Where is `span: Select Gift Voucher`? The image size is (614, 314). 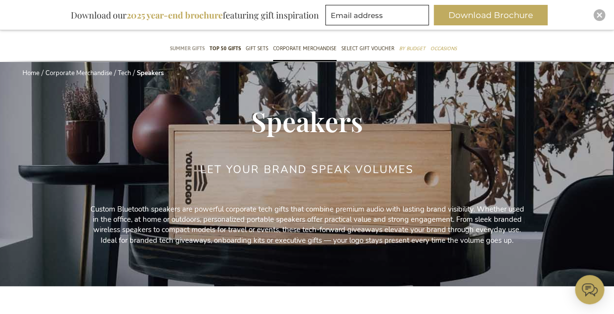 span: Select Gift Voucher is located at coordinates (368, 48).